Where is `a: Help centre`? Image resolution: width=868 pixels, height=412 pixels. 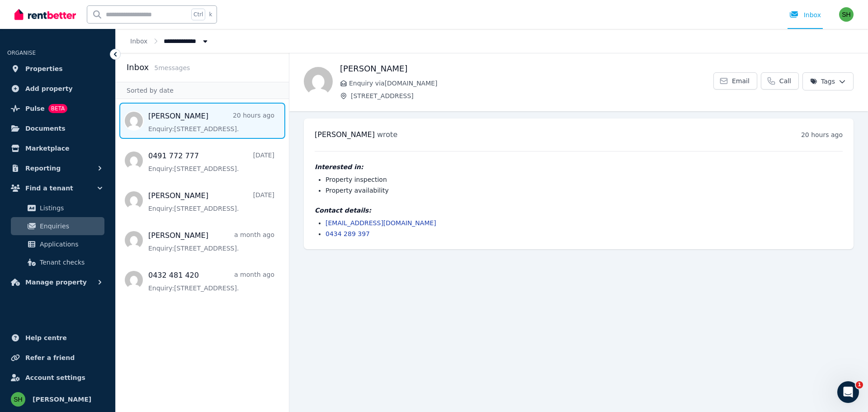 a: Help centre is located at coordinates (58, 338).